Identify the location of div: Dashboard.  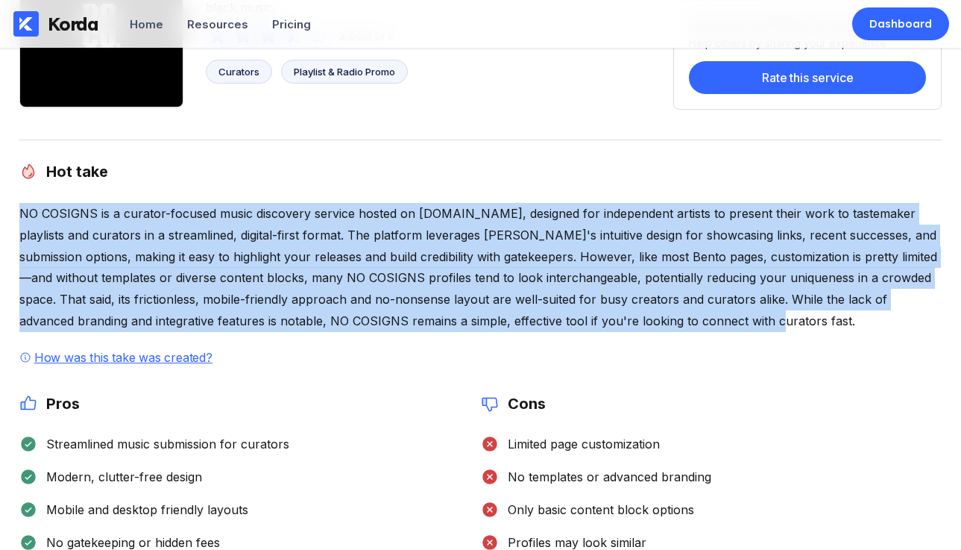
(901, 24).